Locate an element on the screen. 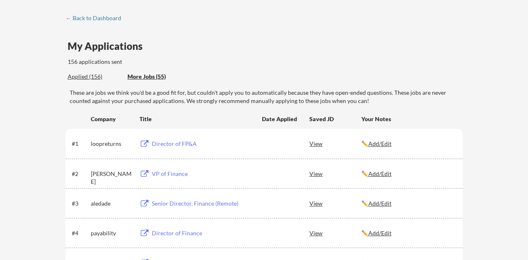 This screenshot has width=528, height=260. div: My Applications is located at coordinates (108, 46).